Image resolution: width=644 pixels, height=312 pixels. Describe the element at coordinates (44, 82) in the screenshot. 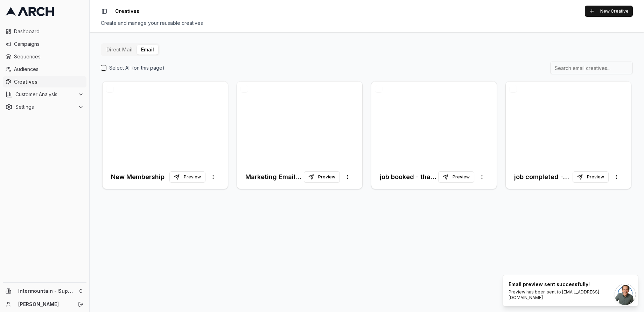

I see `a: Creatives` at that location.